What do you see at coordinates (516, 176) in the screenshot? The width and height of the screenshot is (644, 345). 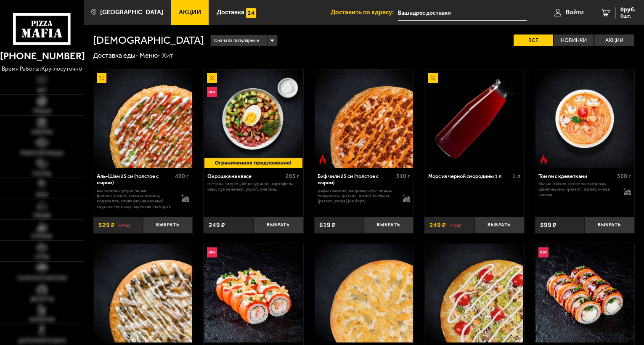 I see `span: 1 л` at bounding box center [516, 176].